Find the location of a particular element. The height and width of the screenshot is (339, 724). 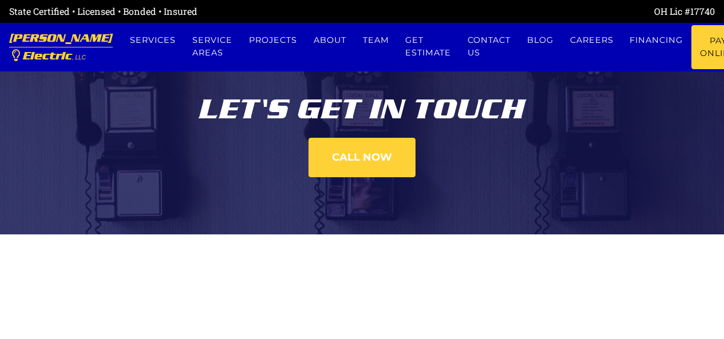

a: Contact us is located at coordinates (489, 46).